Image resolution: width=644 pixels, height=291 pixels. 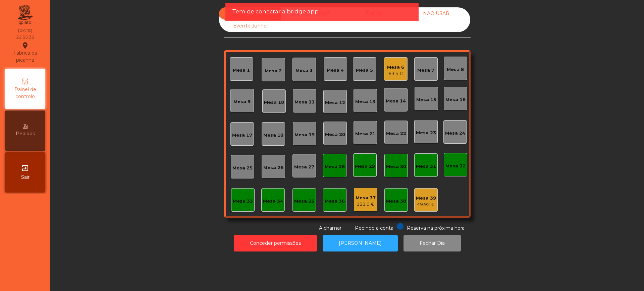 What do you see at coordinates (335, 71) in the screenshot?
I see `div: Mesa 4` at bounding box center [335, 71].